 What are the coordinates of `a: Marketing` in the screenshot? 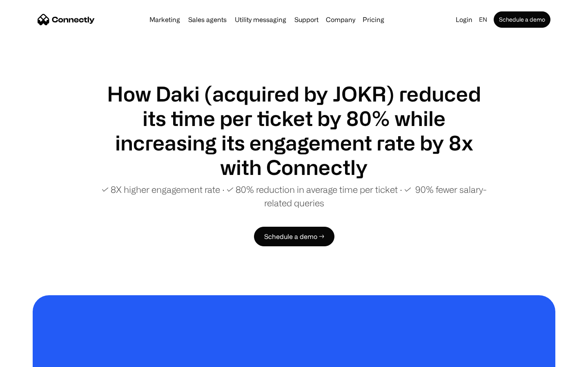 It's located at (164, 20).